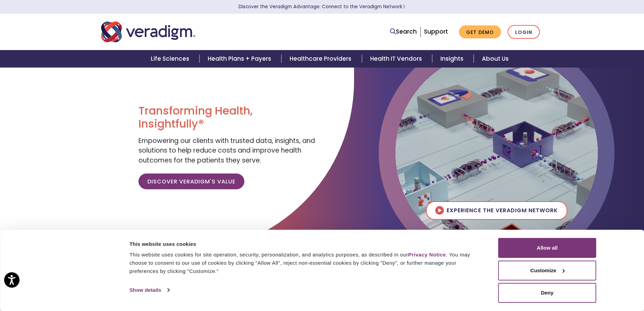 The height and width of the screenshot is (311, 644). I want to click on div: This website uses cookies, so click(306, 244).